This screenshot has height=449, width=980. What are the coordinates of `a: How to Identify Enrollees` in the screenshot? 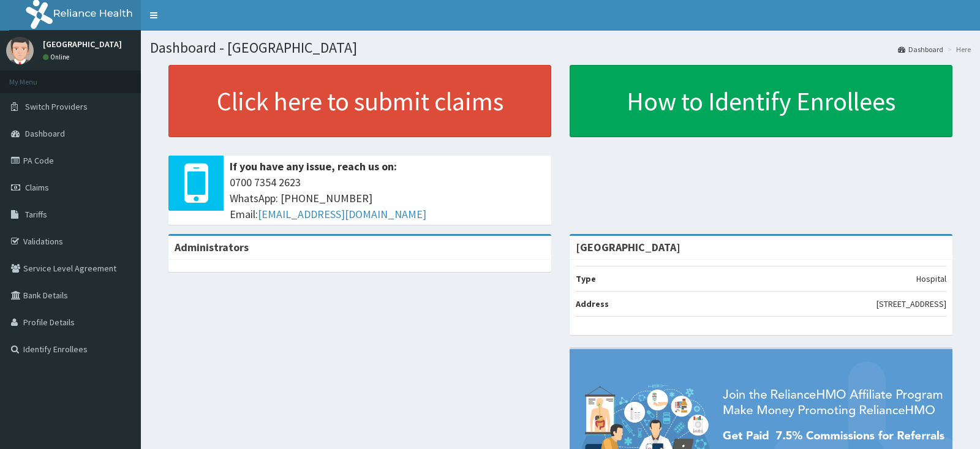 It's located at (761, 101).